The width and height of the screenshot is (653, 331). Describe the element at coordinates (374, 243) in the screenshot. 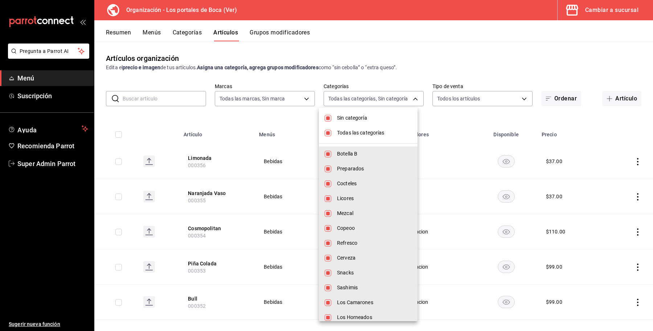

I see `span: Refresco` at that location.